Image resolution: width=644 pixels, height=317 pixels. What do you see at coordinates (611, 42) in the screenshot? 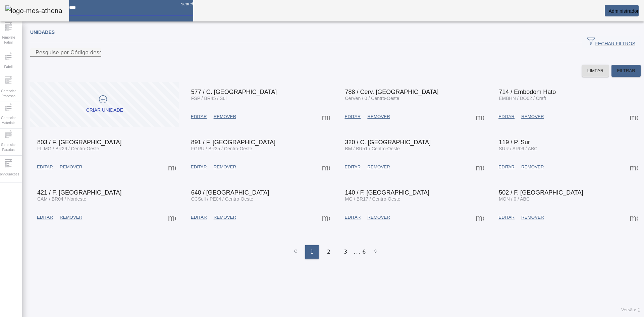
I see `span: FECHAR FILTROS` at bounding box center [611, 42].